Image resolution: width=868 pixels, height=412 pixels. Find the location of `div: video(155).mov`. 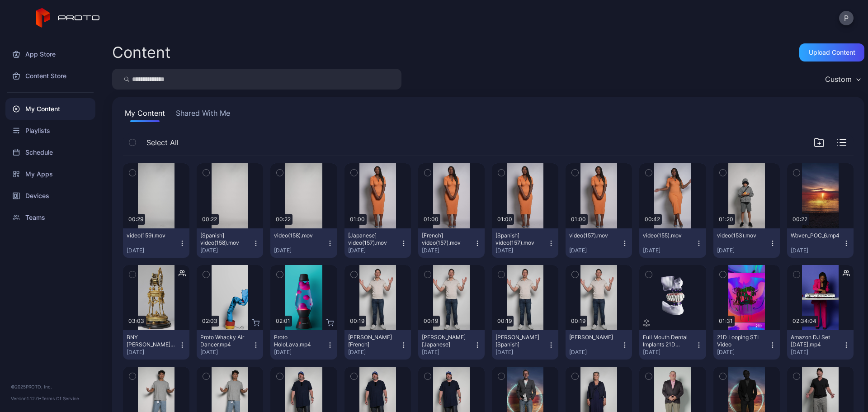

div: video(155).mov is located at coordinates (667, 236).